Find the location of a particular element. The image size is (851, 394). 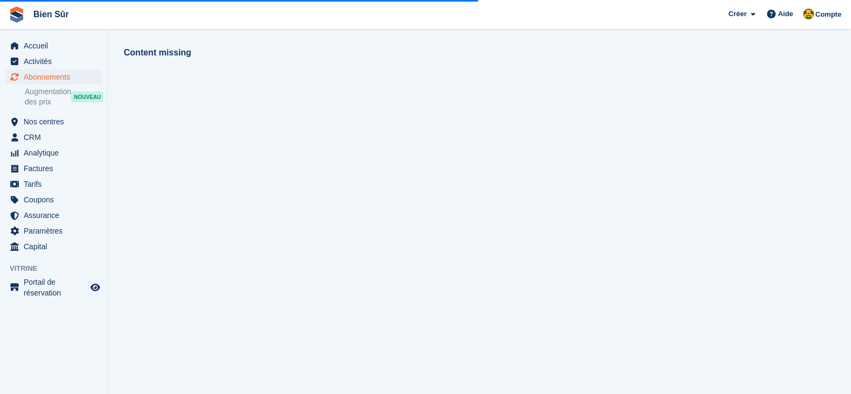

span: Factures is located at coordinates (56, 168).